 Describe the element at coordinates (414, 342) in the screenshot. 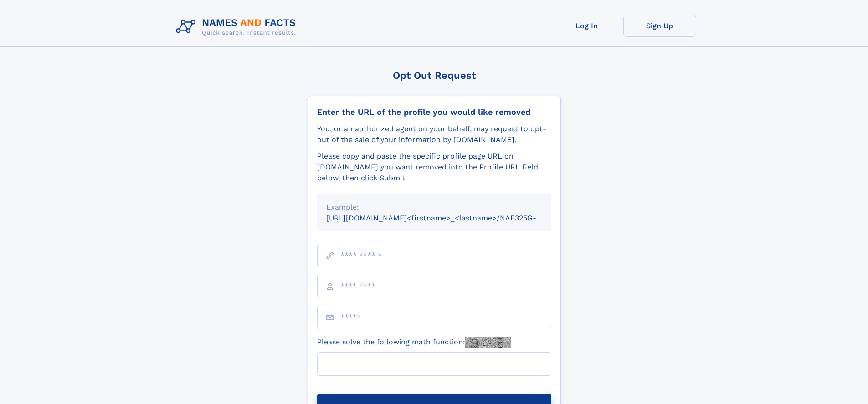

I see `label: Please solve the following math function:` at that location.